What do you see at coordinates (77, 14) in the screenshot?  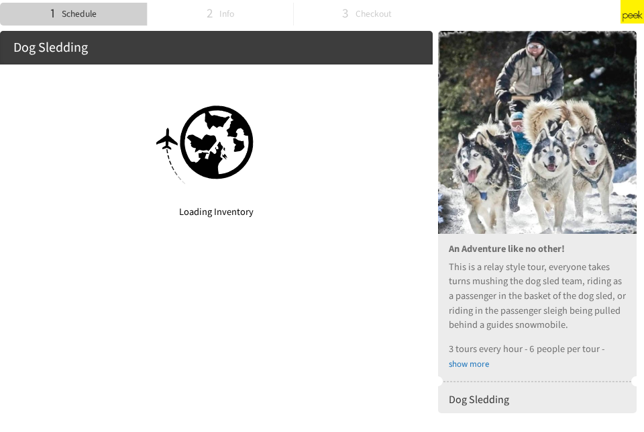 I see `div: Schedule` at bounding box center [77, 14].